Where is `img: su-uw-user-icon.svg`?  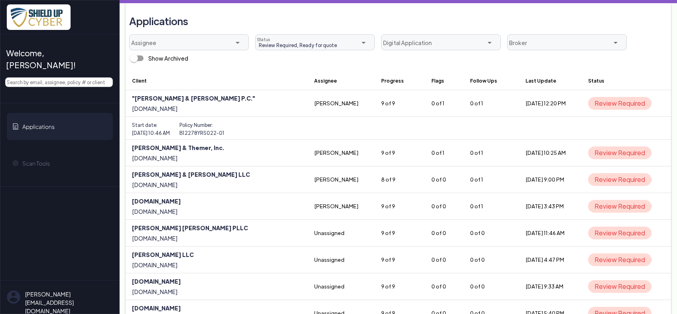
img: su-uw-user-icon.svg is located at coordinates (14, 297).